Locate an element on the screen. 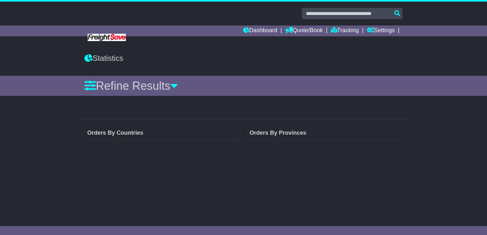 This screenshot has height=235, width=487. a: Tracking is located at coordinates (345, 31).